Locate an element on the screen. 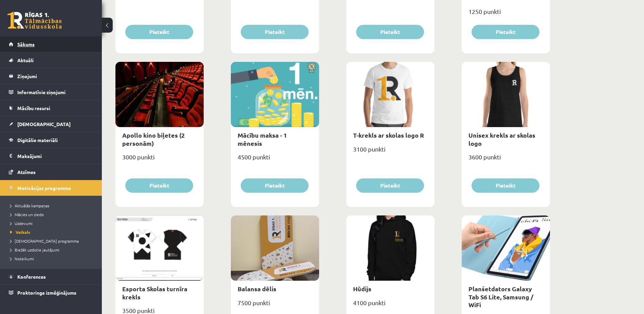  a: Uzdevumi is located at coordinates (53, 223).